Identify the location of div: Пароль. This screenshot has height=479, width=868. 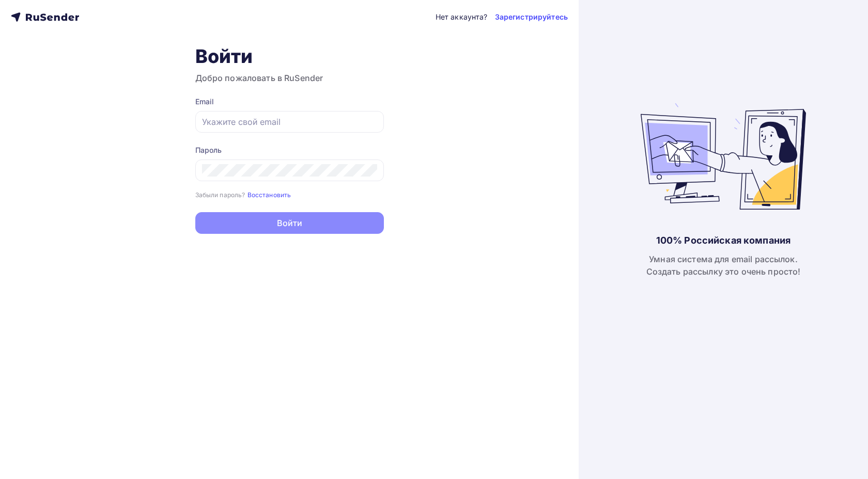
(290, 150).